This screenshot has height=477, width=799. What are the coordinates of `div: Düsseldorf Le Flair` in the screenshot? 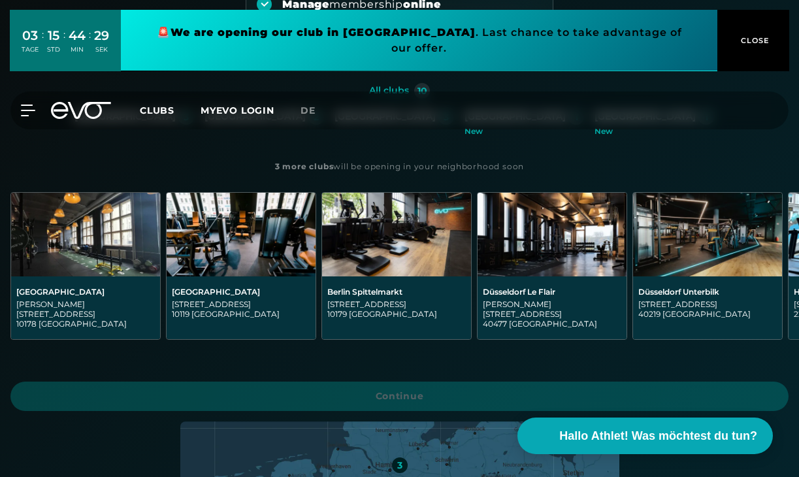 It's located at (552, 291).